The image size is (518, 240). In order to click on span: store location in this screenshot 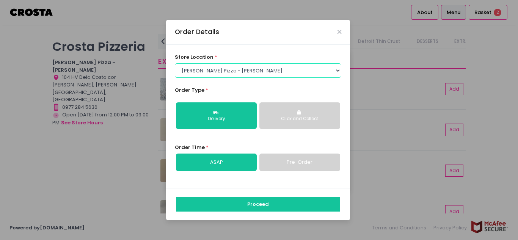, I will do `click(194, 57)`.